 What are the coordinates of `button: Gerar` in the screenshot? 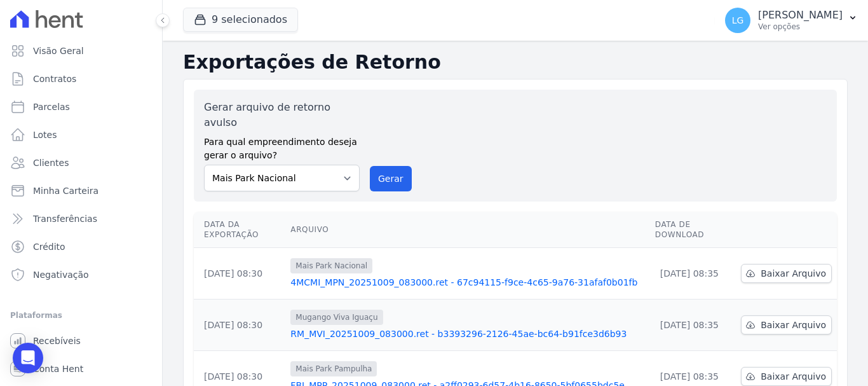 It's located at (390, 179).